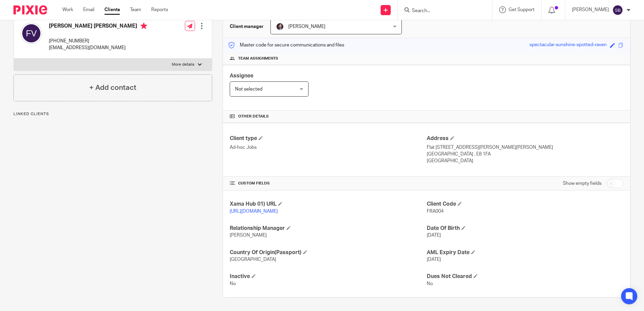  I want to click on span: Team assignments, so click(258, 58).